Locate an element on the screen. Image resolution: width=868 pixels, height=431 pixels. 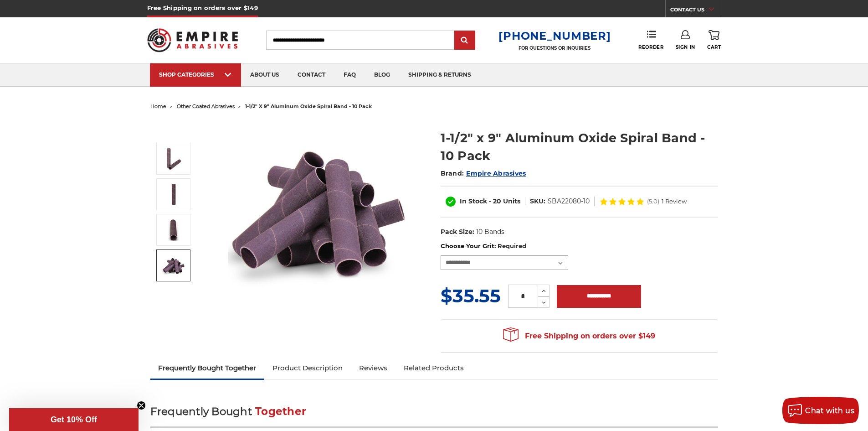
div: Get 10% OffClose teaser is located at coordinates (74, 419).